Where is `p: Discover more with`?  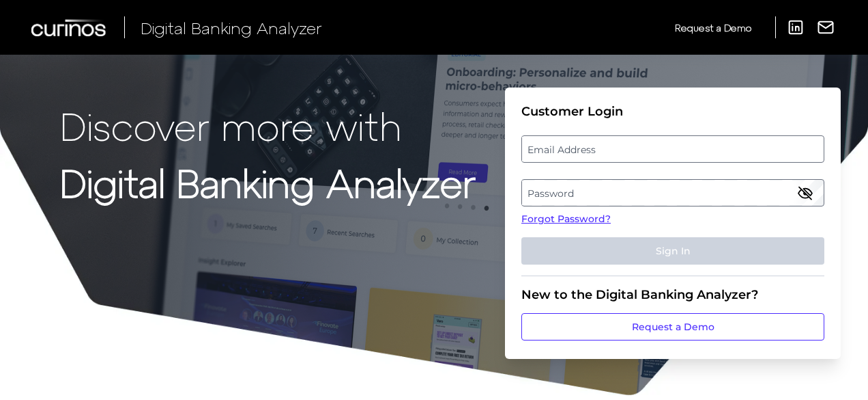 p: Discover more with is located at coordinates (267, 125).